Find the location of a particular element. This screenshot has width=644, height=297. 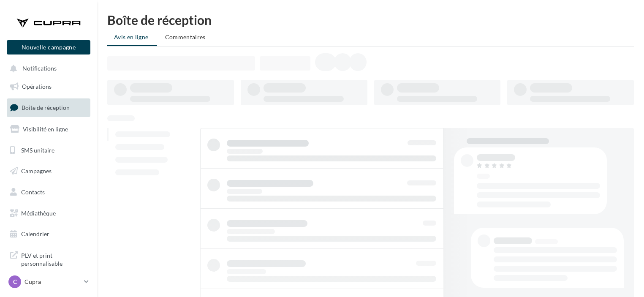

span: Contacts is located at coordinates (33, 192).